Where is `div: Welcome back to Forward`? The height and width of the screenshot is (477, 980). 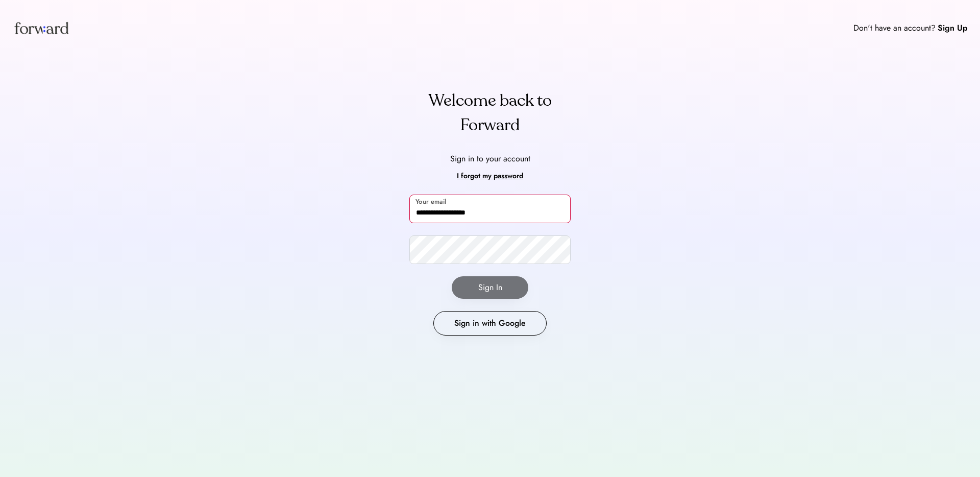 div: Welcome back to Forward is located at coordinates (490, 113).